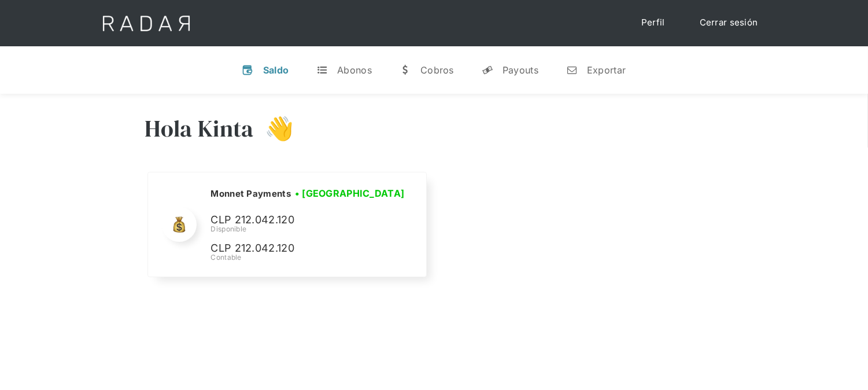 The width and height of the screenshot is (868, 390). Describe the element at coordinates (200, 128) in the screenshot. I see `h3: Hola Kinta` at that location.